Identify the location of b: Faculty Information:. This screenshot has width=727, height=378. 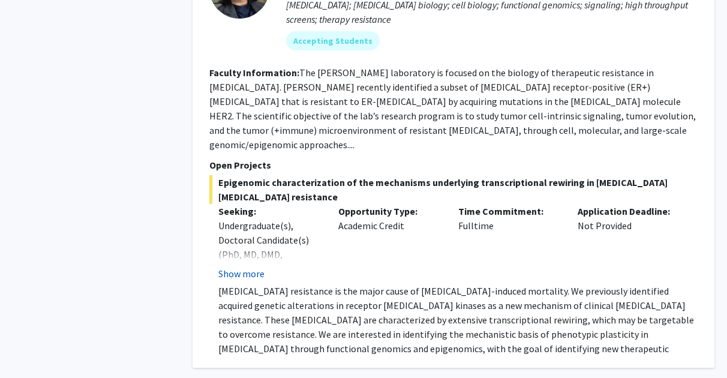
(254, 73).